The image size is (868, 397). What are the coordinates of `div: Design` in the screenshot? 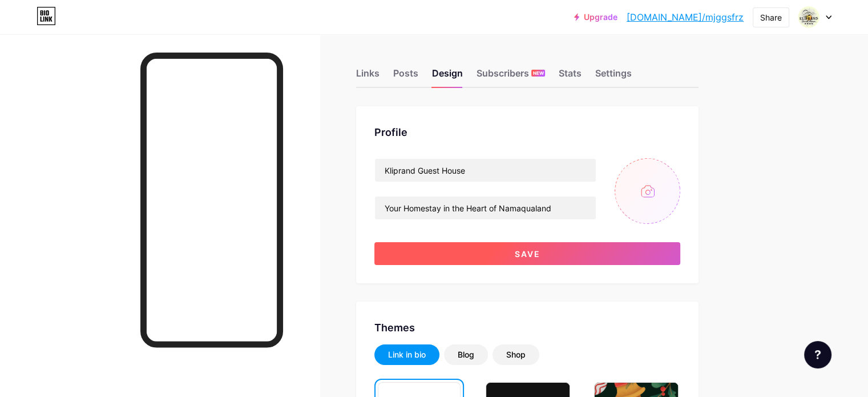 It's located at (447, 77).